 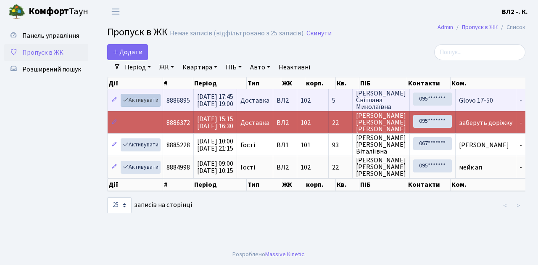 What do you see at coordinates (58, 12) in the screenshot?
I see `span: Таун` at bounding box center [58, 12].